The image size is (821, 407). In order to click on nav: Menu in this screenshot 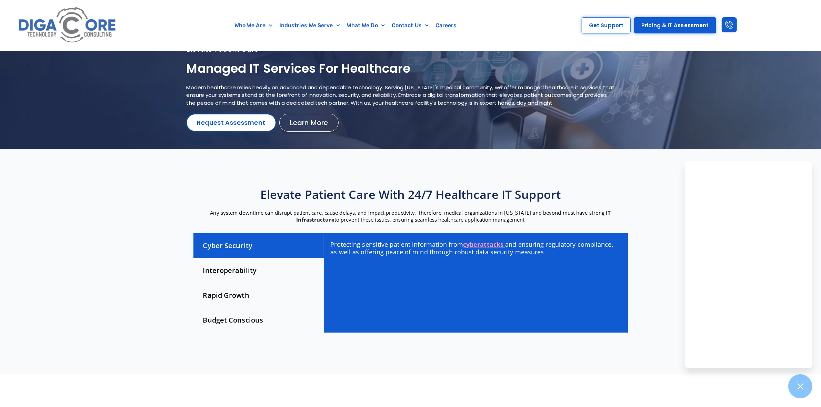, I will do `click(346, 26)`.